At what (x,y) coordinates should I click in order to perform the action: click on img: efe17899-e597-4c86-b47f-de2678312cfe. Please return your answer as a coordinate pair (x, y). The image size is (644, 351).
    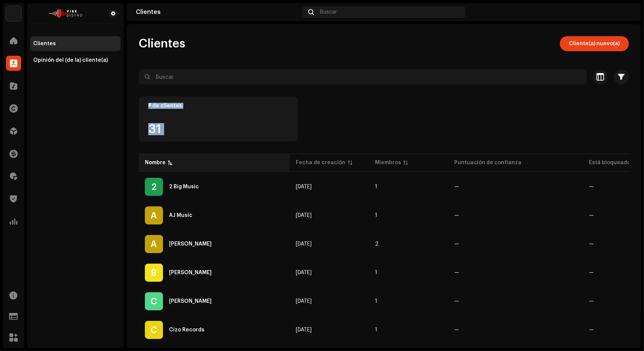
    Looking at the image, I should click on (13, 13).